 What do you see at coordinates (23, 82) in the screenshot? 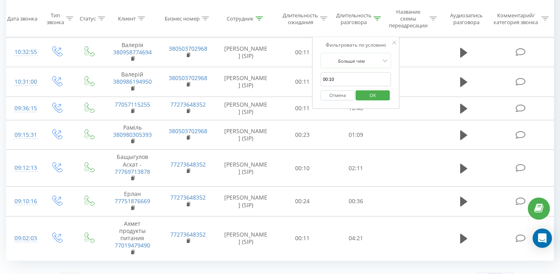
I see `div: 10:31:00` at bounding box center [23, 82].